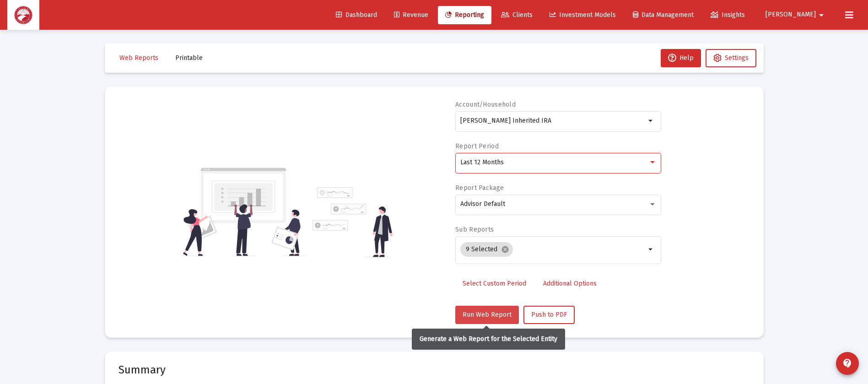 The width and height of the screenshot is (868, 384). What do you see at coordinates (517, 15) in the screenshot?
I see `a: Clients` at bounding box center [517, 15].